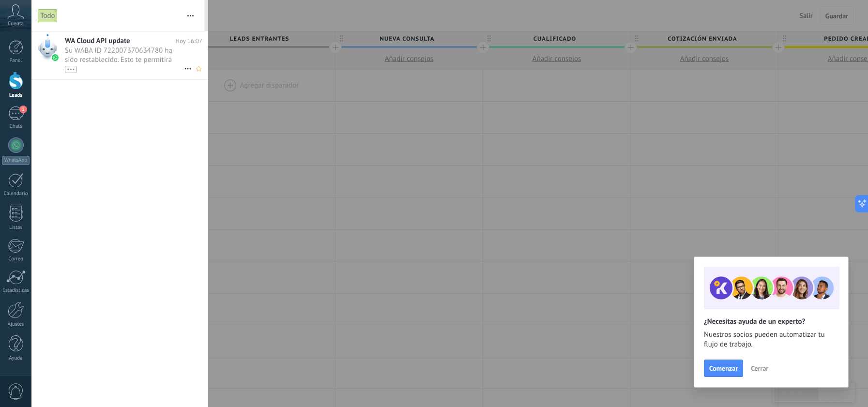 The height and width of the screenshot is (407, 868). What do you see at coordinates (98, 41) in the screenshot?
I see `span: WA Cloud API update` at bounding box center [98, 41].